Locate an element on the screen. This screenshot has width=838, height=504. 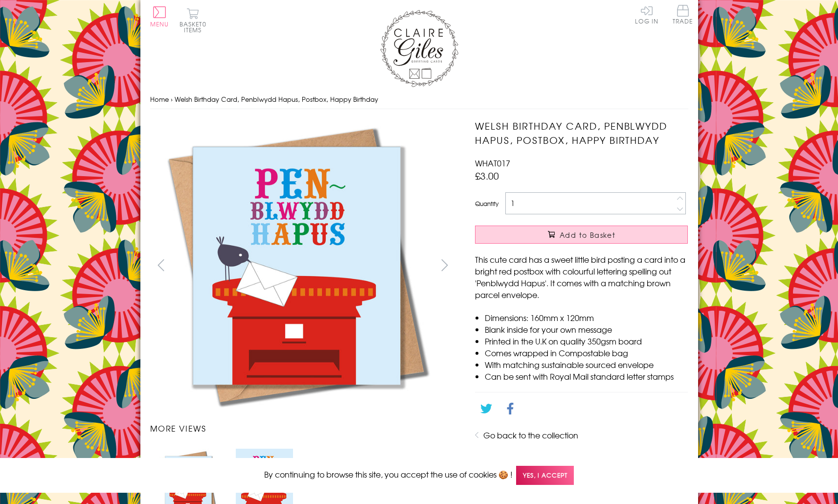
button: Add to Basket is located at coordinates (581, 234).